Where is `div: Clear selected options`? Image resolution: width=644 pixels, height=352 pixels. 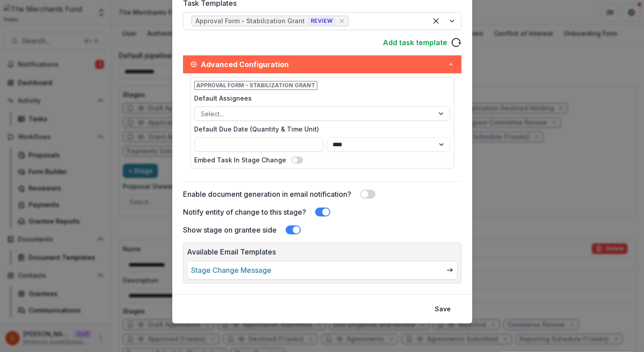
div: Clear selected options is located at coordinates (436, 21).